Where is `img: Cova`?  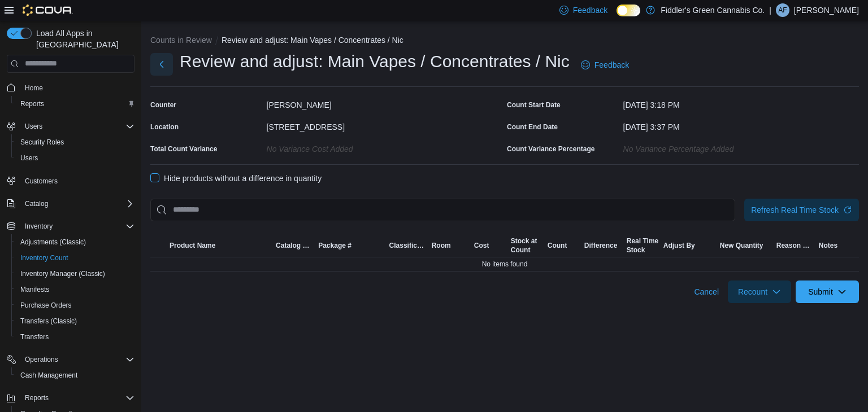
img: Cova is located at coordinates (48, 10).